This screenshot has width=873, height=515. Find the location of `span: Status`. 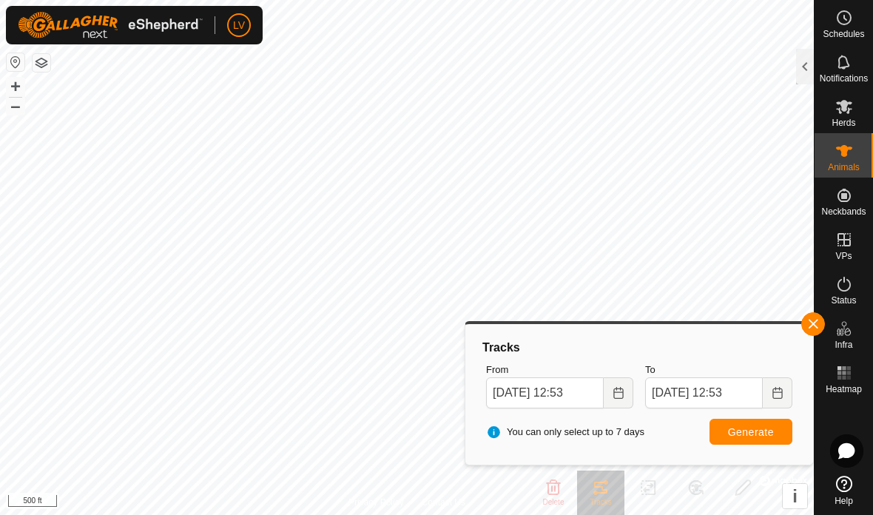

span: Status is located at coordinates (844, 301).